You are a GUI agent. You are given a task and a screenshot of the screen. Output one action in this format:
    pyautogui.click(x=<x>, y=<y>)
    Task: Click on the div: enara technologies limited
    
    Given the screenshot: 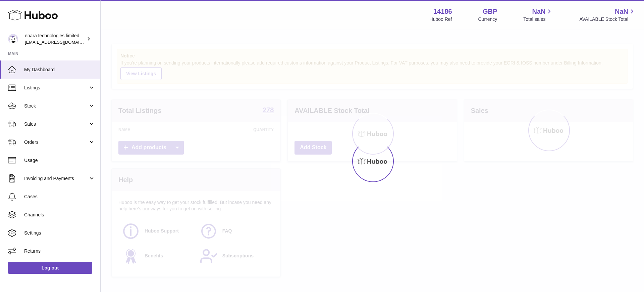 What is the action you would take?
    pyautogui.click(x=55, y=39)
    